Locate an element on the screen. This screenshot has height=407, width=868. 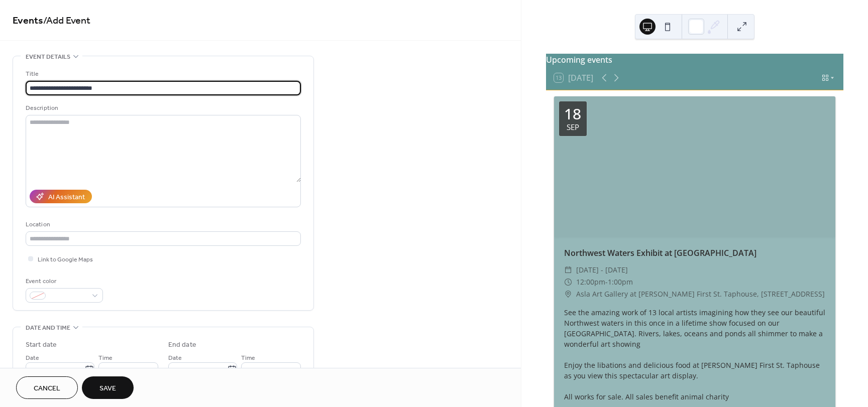
a: Cancel is located at coordinates (47, 388).